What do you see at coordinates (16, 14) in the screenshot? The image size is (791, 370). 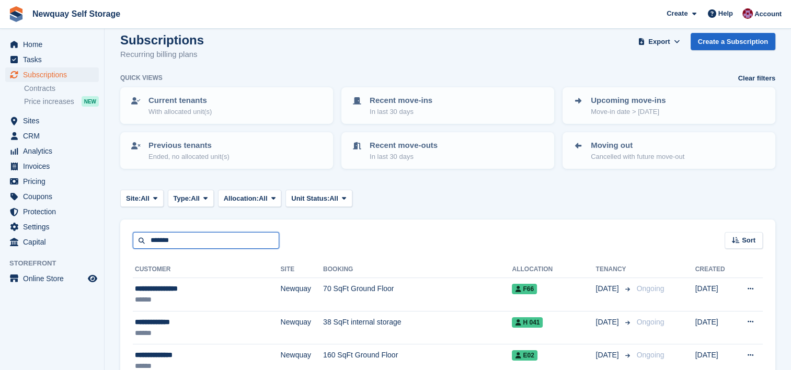 I see `img: stora-icon-8386f47178a22dfd0bd8f6a31ec36ba5ce8667c1dd55bd0f319d3a0aa187defe.svg` at bounding box center [16, 14].